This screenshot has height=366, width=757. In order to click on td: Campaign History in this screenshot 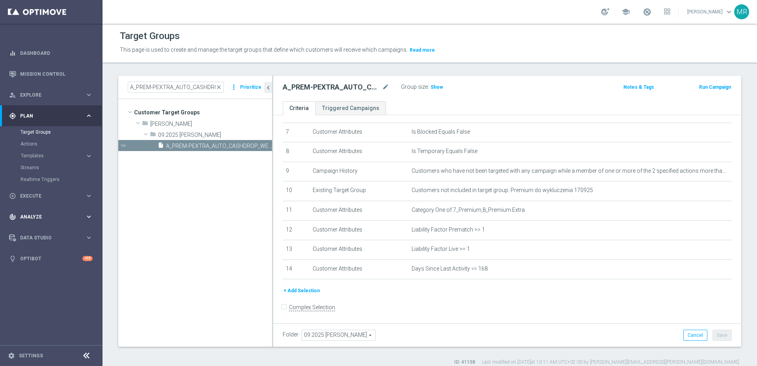, I will do `click(359, 172)`.